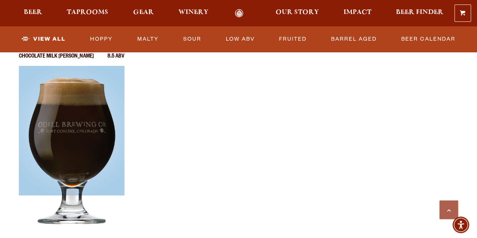 The image size is (477, 238). What do you see at coordinates (428, 39) in the screenshot?
I see `a: Beer Calendar` at bounding box center [428, 39].